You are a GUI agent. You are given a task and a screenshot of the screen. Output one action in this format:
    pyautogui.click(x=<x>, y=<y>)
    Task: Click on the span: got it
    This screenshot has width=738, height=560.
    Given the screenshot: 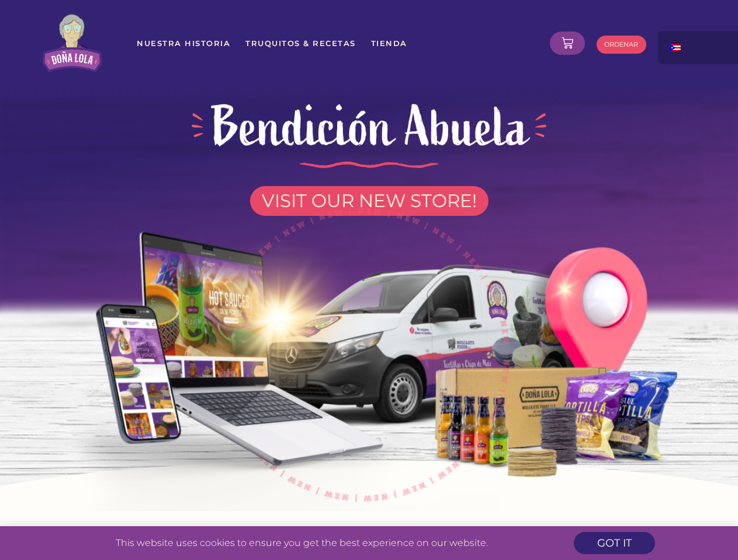 What is the action you would take?
    pyautogui.click(x=614, y=544)
    